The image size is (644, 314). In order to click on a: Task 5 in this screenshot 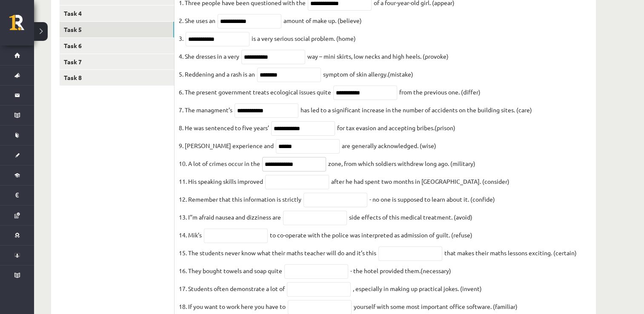, I will do `click(116, 29)`.